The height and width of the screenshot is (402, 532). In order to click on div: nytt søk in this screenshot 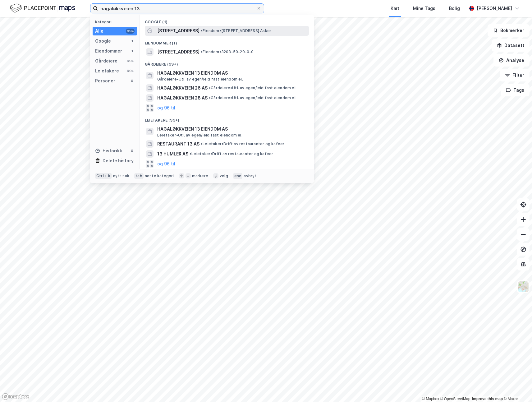, I will do `click(121, 176)`.